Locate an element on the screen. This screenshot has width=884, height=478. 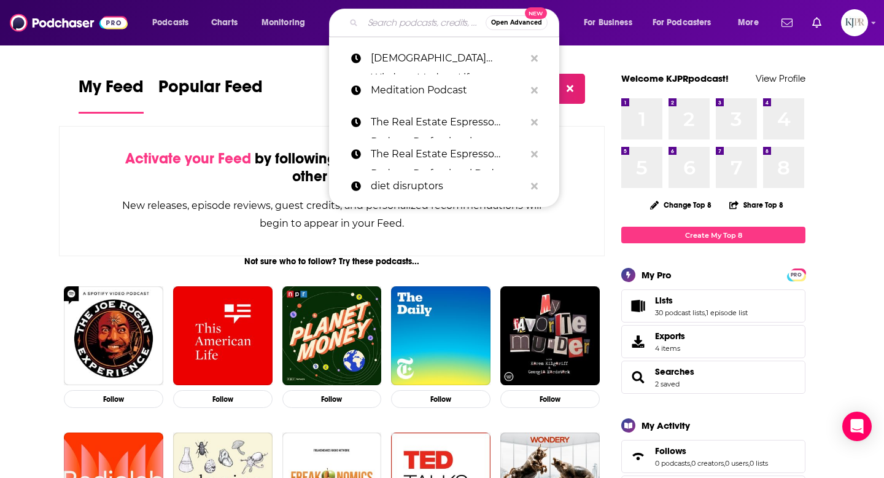
span: Podcasts is located at coordinates (170, 23).